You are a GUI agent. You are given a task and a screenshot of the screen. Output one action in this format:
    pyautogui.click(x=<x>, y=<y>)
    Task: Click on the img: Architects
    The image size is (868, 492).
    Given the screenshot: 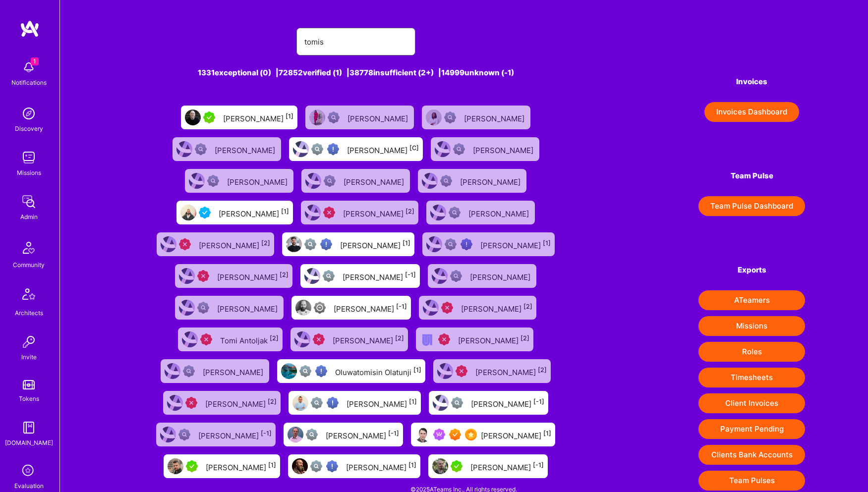 What is the action you would take?
    pyautogui.click(x=29, y=295)
    